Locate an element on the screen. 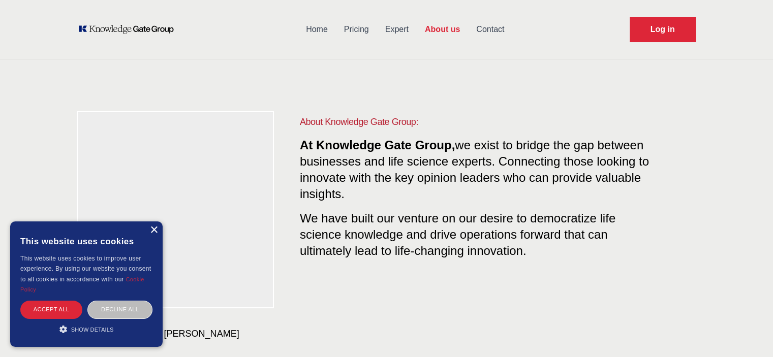 This screenshot has width=773, height=357. span: we exist to bridge the gap between businesses and life science experts. Connecting those looking ... is located at coordinates (474, 169).